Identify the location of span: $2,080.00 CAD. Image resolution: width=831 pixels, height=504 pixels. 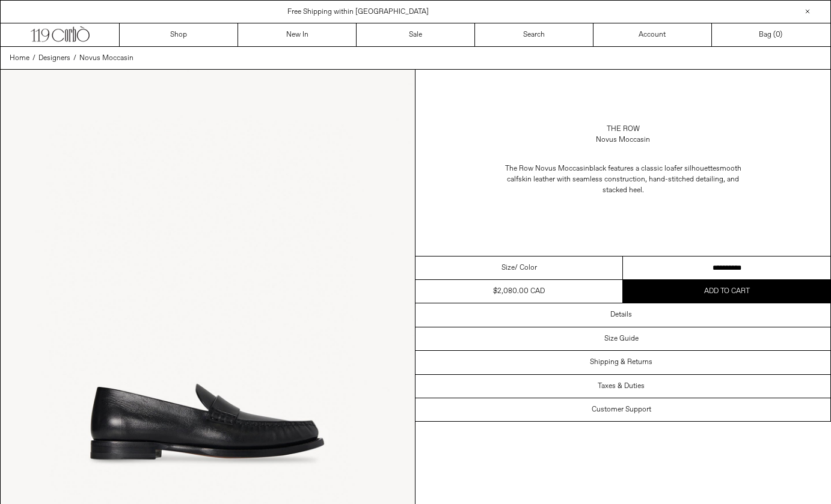
(519, 292).